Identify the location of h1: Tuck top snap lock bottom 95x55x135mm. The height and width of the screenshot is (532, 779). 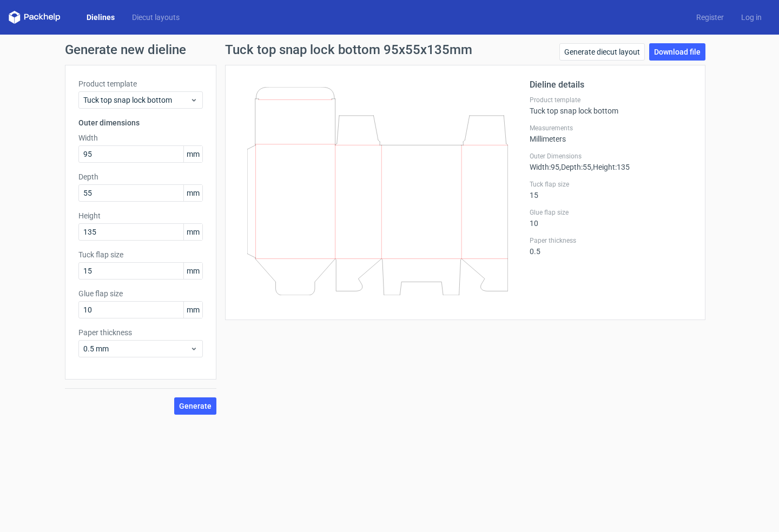
(348, 50).